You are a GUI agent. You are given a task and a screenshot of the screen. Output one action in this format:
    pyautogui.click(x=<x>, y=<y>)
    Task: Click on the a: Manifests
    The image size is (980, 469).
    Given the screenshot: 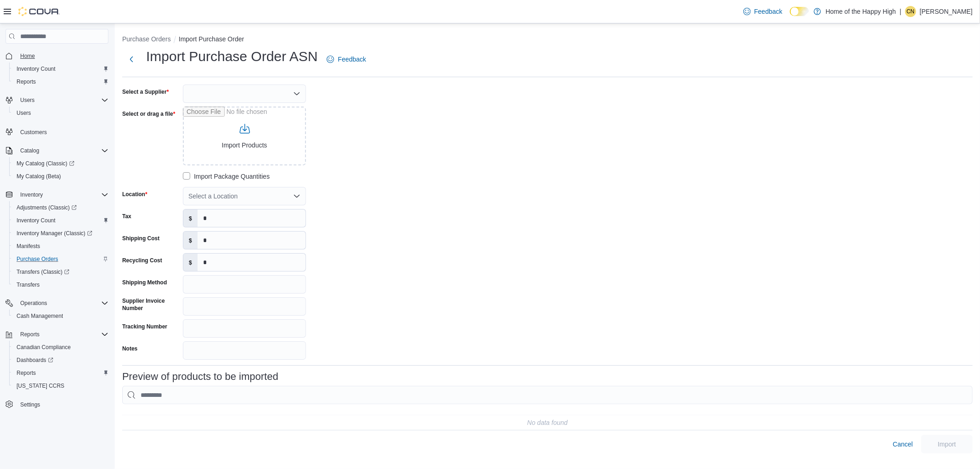 What is the action you would take?
    pyautogui.click(x=28, y=246)
    